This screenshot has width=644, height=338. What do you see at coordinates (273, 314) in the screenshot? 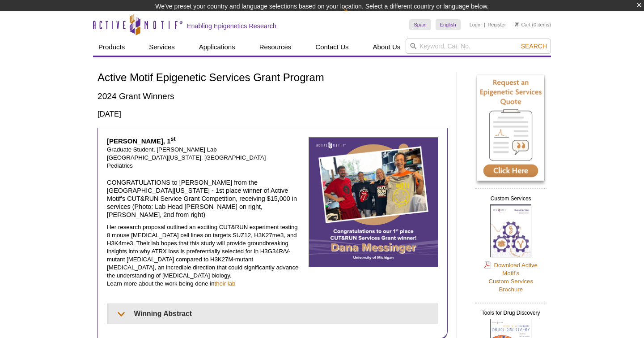
I see `summary: Winning Abstract` at bounding box center [273, 314].